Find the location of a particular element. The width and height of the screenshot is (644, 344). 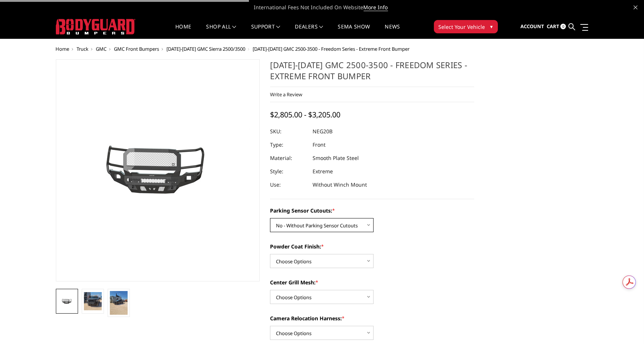

a: News is located at coordinates (392, 31).